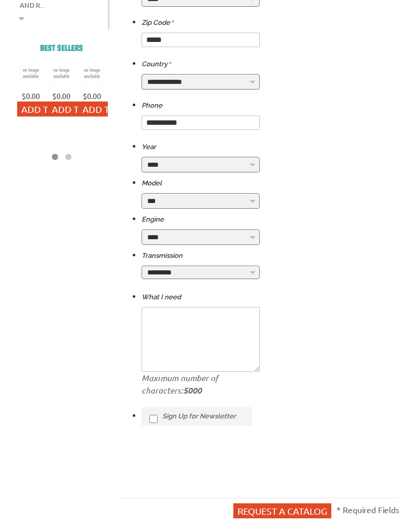  Describe the element at coordinates (157, 22) in the screenshot. I see `label: Zip Code` at that location.